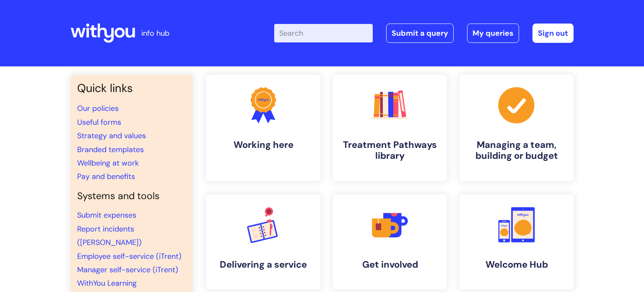 Image resolution: width=644 pixels, height=292 pixels. What do you see at coordinates (107, 283) in the screenshot?
I see `a: WithYou Learning` at bounding box center [107, 283].